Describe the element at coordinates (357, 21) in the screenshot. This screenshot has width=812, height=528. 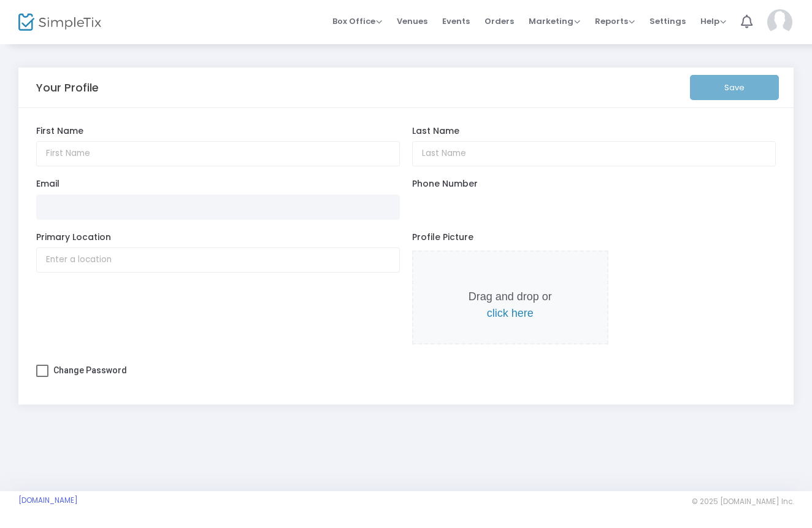
I see `span: Box Office` at that location.